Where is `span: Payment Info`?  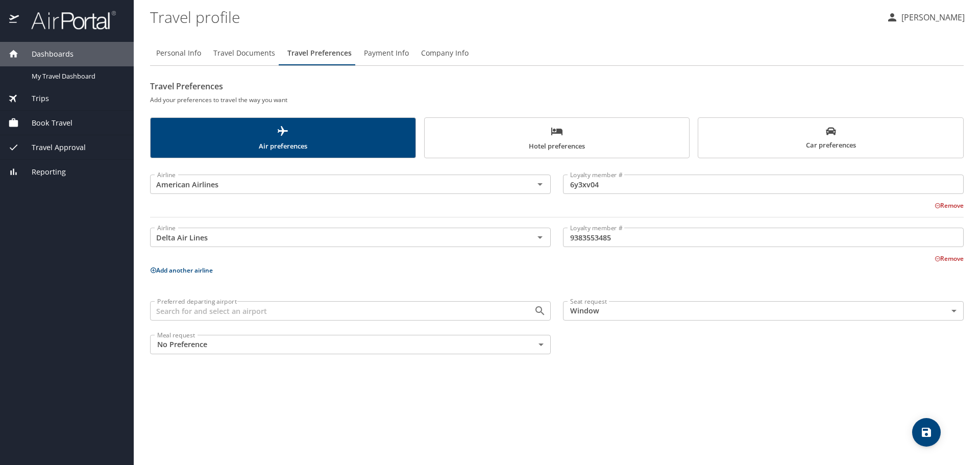
span: Payment Info is located at coordinates (386, 53).